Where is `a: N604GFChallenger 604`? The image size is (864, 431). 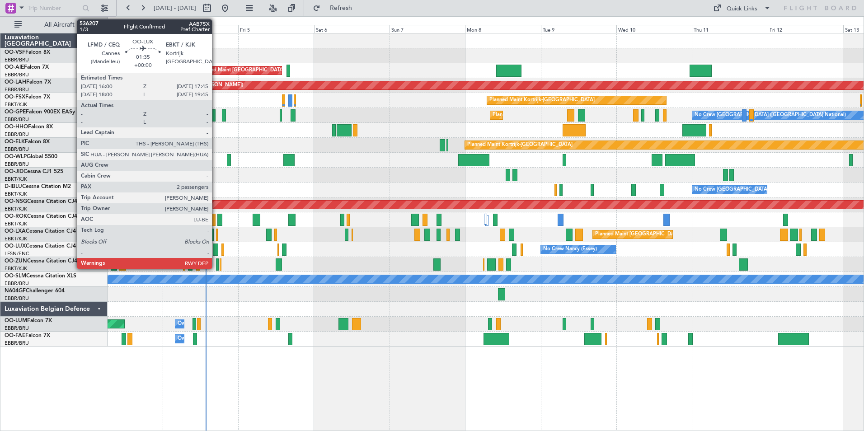 a: N604GFChallenger 604 is located at coordinates (34, 291).